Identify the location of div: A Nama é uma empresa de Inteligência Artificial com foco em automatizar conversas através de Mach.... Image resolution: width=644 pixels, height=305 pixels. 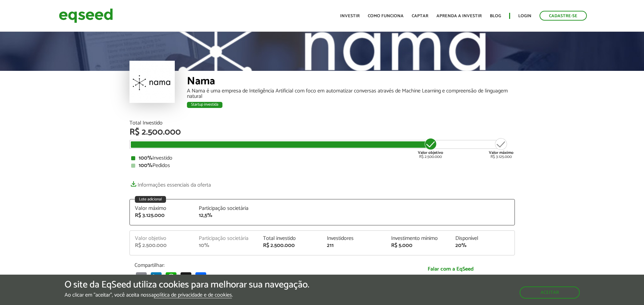
(351, 94).